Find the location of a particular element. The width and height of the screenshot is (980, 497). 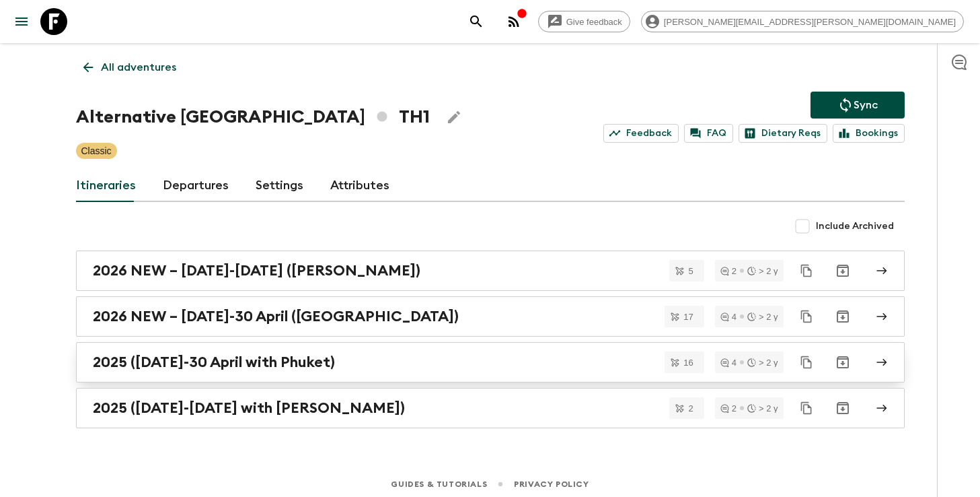

p: Sync is located at coordinates (866, 105).